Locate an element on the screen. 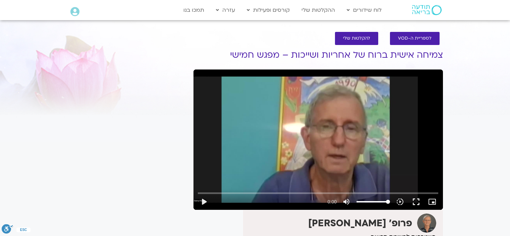 This screenshot has height=236, width=510. img: תודעה בריאה is located at coordinates (427, 10).